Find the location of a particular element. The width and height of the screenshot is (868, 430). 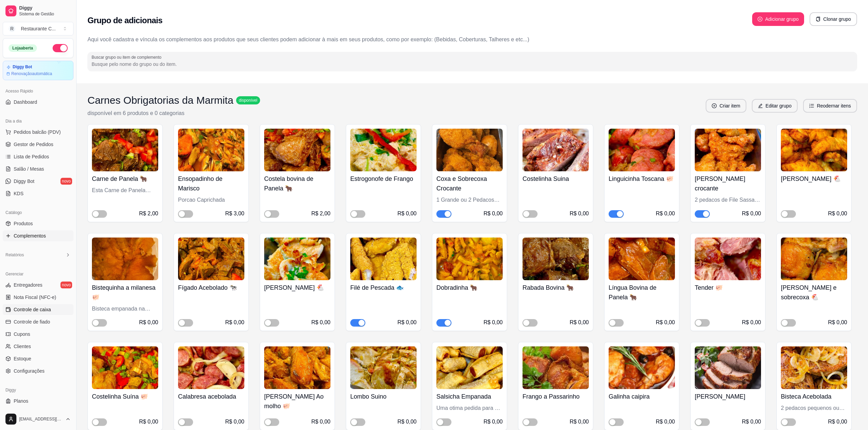

span: Diggy is located at coordinates (45, 8).